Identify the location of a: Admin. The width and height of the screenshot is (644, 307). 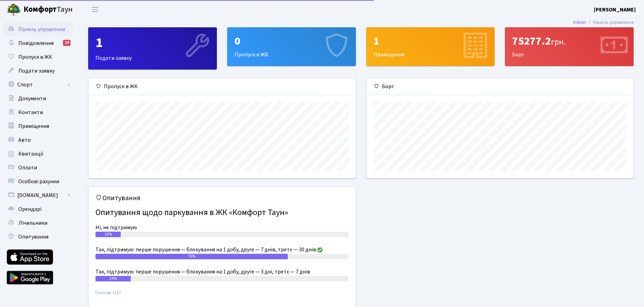
(580, 22).